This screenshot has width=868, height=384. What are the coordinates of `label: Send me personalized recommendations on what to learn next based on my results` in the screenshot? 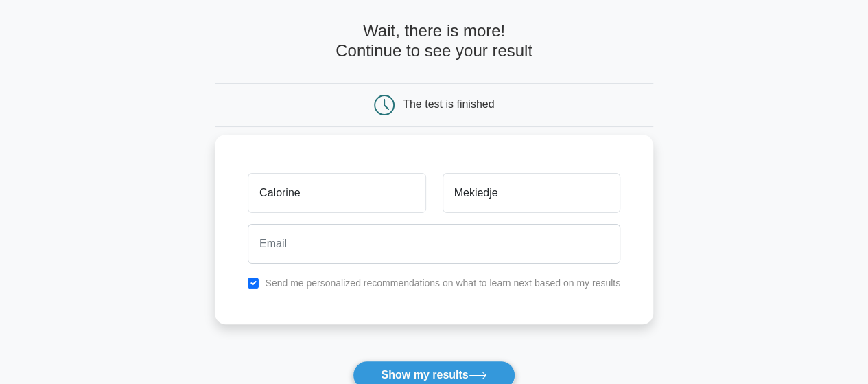 It's located at (443, 283).